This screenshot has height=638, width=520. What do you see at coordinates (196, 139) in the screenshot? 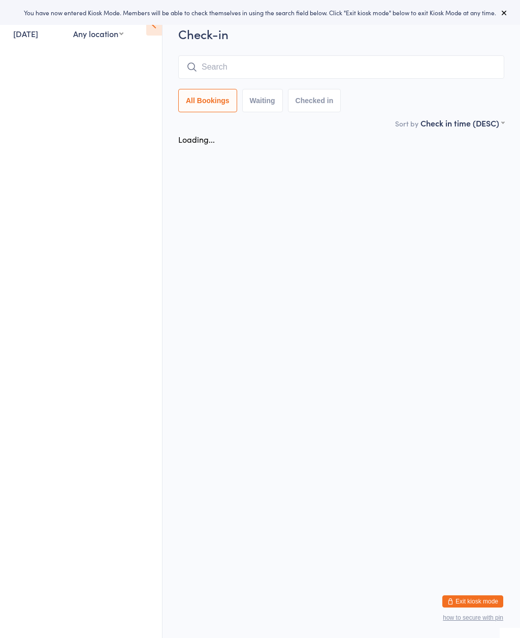
I see `div: Loading...` at bounding box center [196, 139].